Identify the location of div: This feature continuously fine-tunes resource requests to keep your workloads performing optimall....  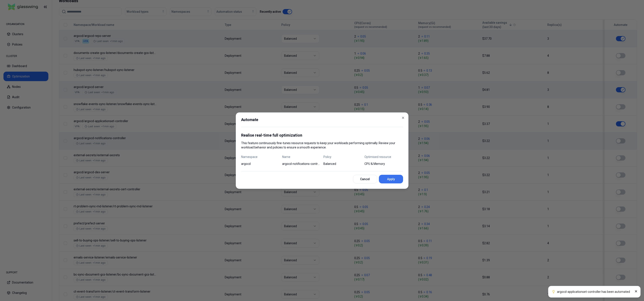
(322, 141).